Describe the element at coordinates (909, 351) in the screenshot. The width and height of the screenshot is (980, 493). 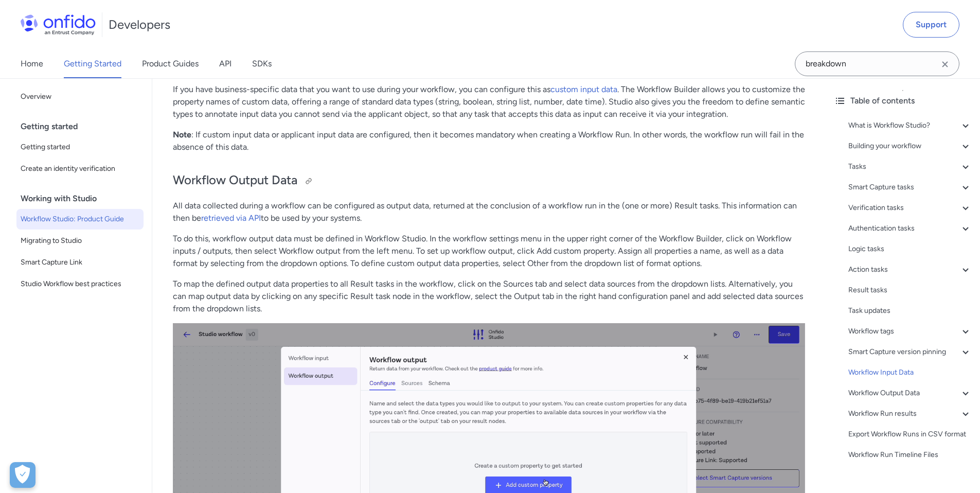
I see `div: Smart Capture version pinning` at that location.